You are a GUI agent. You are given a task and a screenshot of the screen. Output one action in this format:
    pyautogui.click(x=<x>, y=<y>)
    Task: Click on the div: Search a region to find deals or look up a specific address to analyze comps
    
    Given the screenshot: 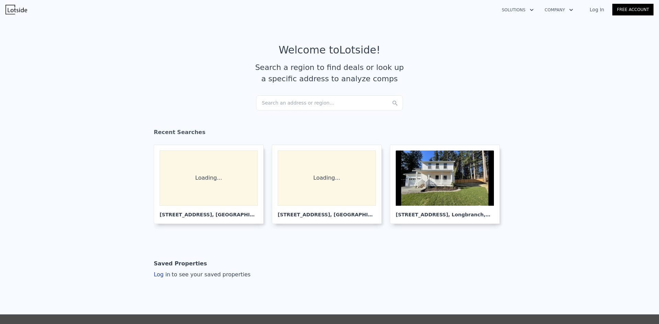 What is the action you would take?
    pyautogui.click(x=329, y=73)
    